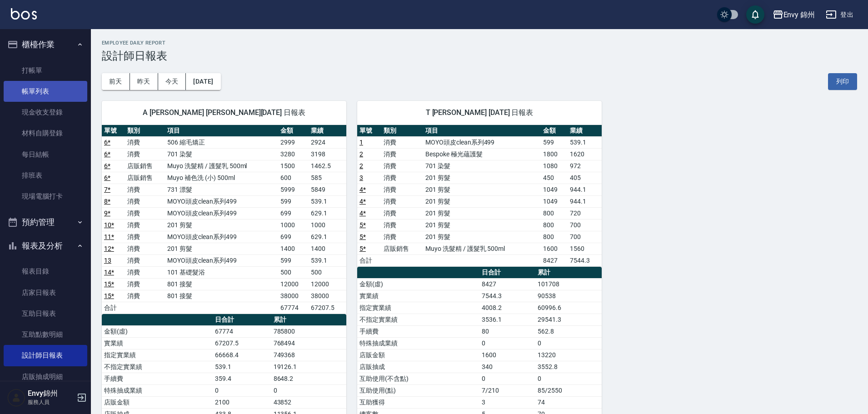 Image resolution: width=868 pixels, height=414 pixels. I want to click on th: 業績, so click(585, 131).